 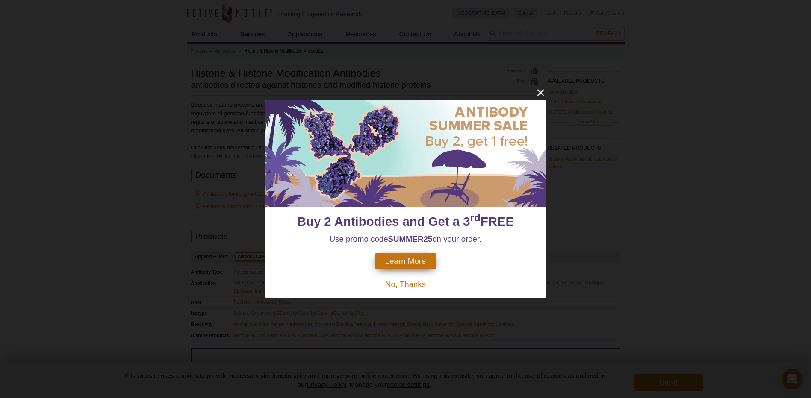 What do you see at coordinates (475, 218) in the screenshot?
I see `sup: rd` at bounding box center [475, 218].